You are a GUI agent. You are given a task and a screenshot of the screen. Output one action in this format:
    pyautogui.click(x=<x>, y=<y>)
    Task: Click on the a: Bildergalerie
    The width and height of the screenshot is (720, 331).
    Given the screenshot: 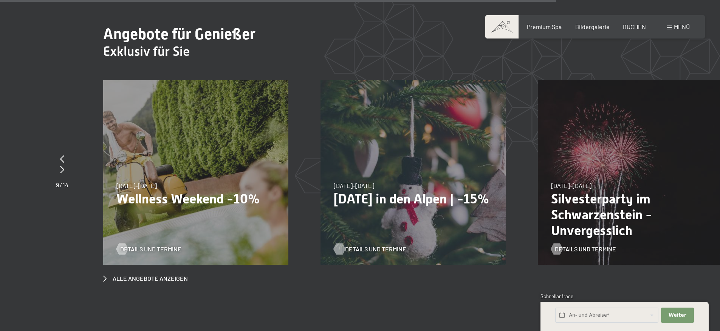 What is the action you would take?
    pyautogui.click(x=592, y=26)
    